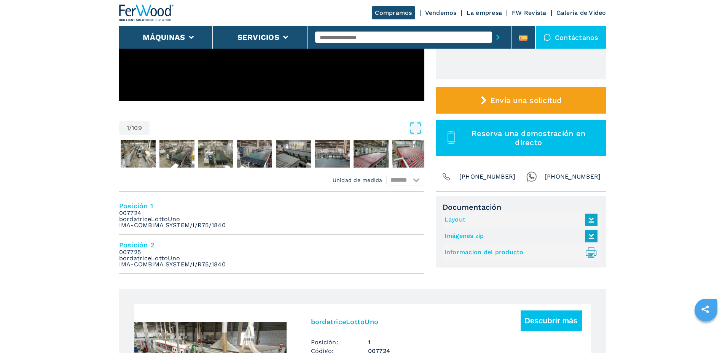 The width and height of the screenshot is (725, 353). What do you see at coordinates (547, 37) in the screenshot?
I see `img: Contáctanos` at bounding box center [547, 37].